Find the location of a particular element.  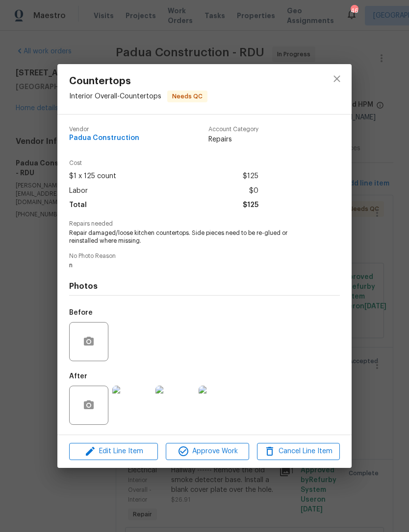

span: $0 is located at coordinates (254, 191).